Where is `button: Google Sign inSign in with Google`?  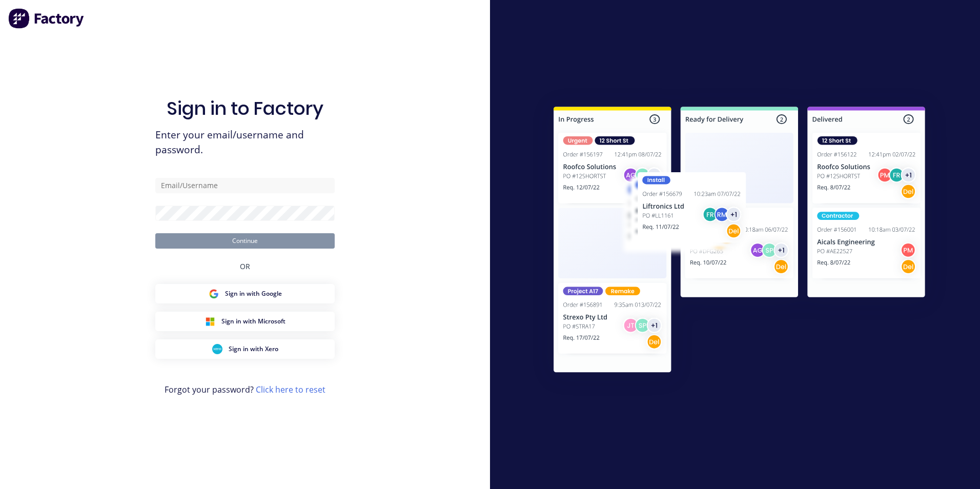
button: Google Sign inSign in with Google is located at coordinates (245, 294).